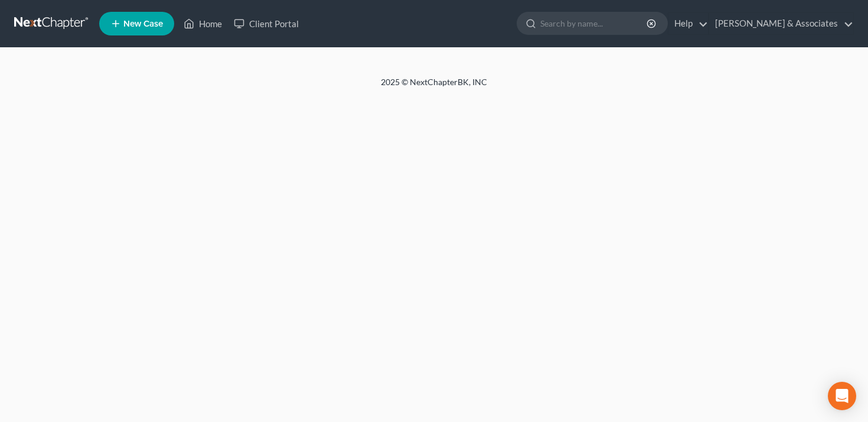 The image size is (868, 422). Describe the element at coordinates (203, 24) in the screenshot. I see `a: Home` at that location.